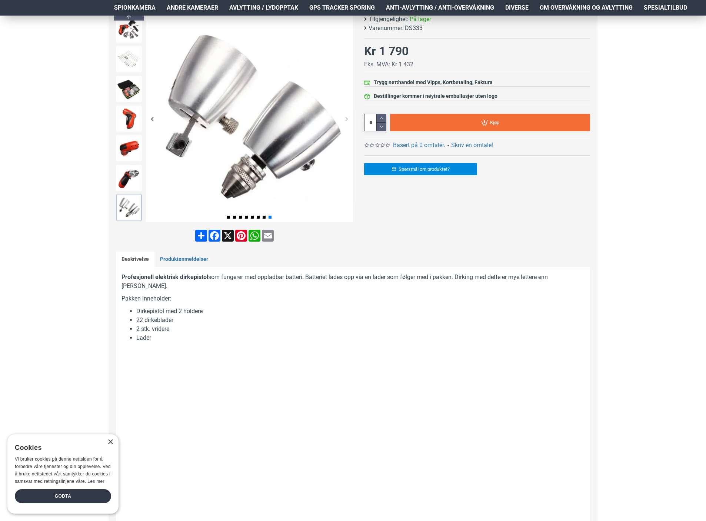 Image resolution: width=706 pixels, height=521 pixels. Describe the element at coordinates (229, 217) in the screenshot. I see `span: Go to slide 1` at that location.